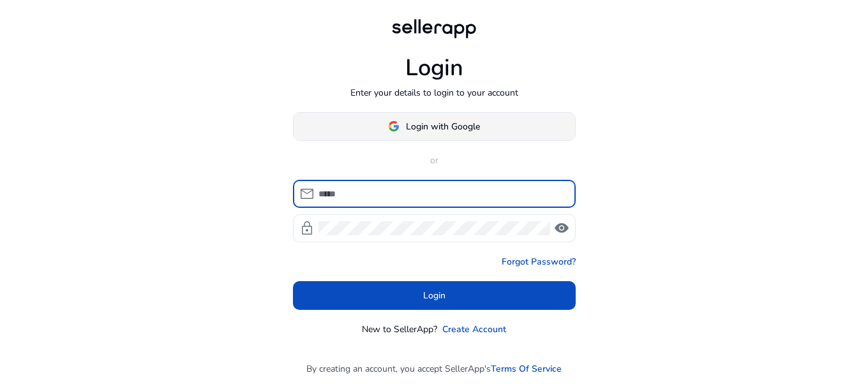  What do you see at coordinates (394, 126) in the screenshot?
I see `img: google-logo.svg` at bounding box center [394, 126].